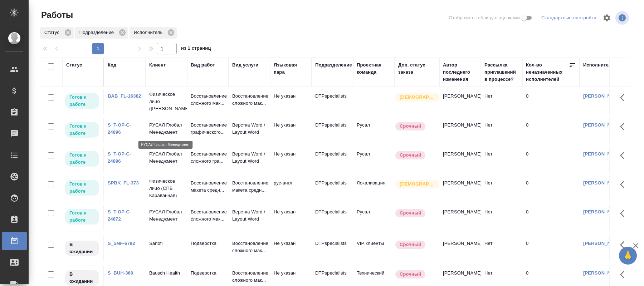  Describe the element at coordinates (374, 188) in the screenshot. I see `td: Локализация` at that location.